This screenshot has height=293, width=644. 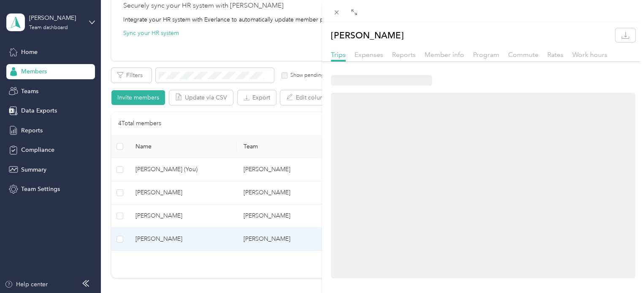 What do you see at coordinates (523, 54) in the screenshot?
I see `span: Commute` at bounding box center [523, 54].